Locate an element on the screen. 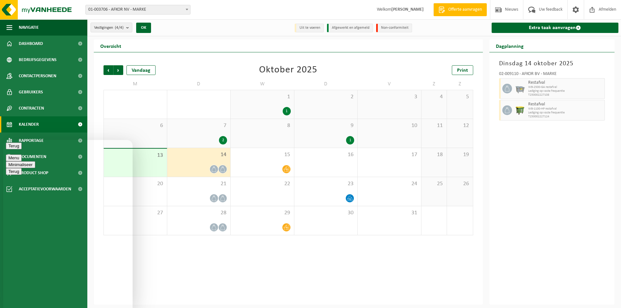 This screenshot has height=308, width=621. div: Vandaag is located at coordinates (141, 70).